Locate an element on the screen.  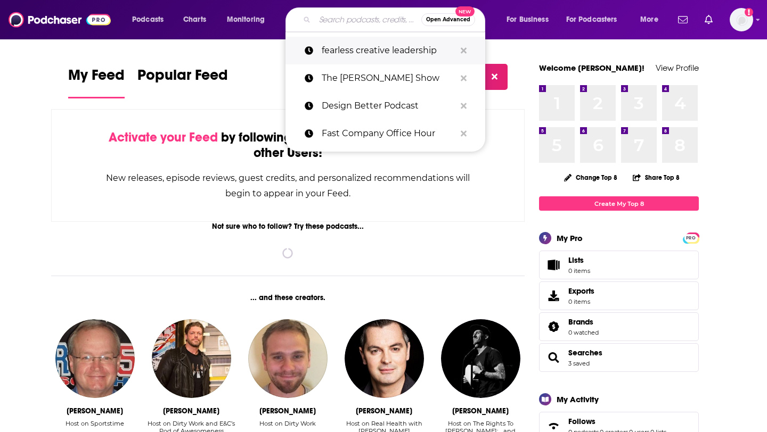
a: 0 watched is located at coordinates (583, 333).